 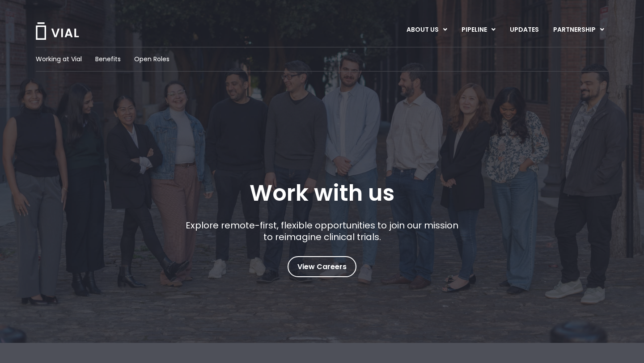 What do you see at coordinates (58, 59) in the screenshot?
I see `span: Working at Vial` at bounding box center [58, 59].